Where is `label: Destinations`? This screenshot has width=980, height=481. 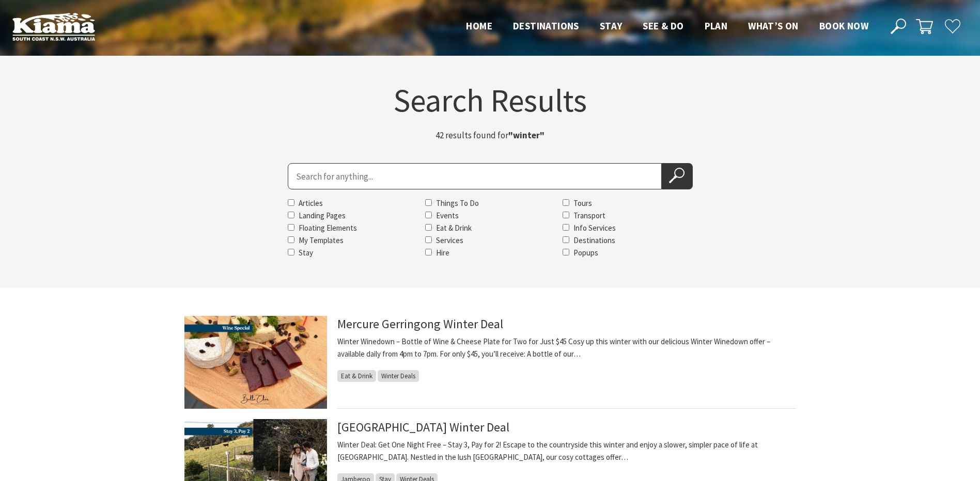
label: Destinations is located at coordinates (594, 240).